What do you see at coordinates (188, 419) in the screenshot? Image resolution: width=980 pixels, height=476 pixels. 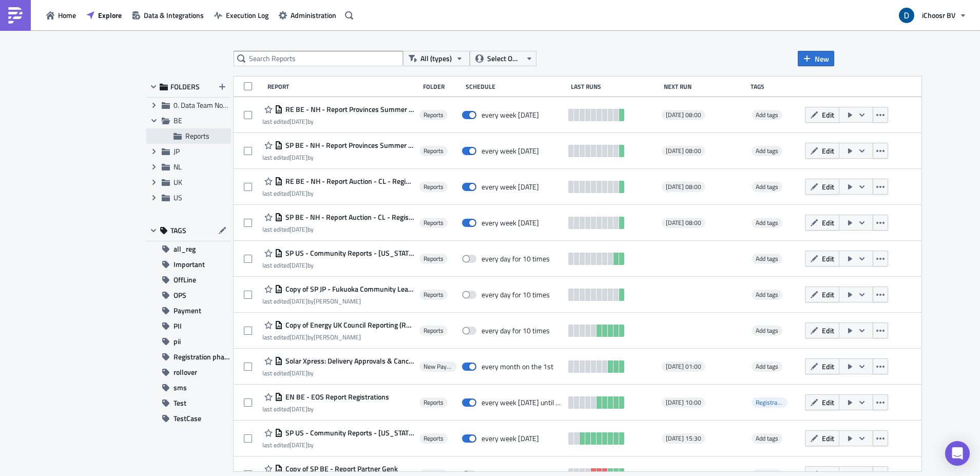 I see `span: TestCase` at bounding box center [188, 419].